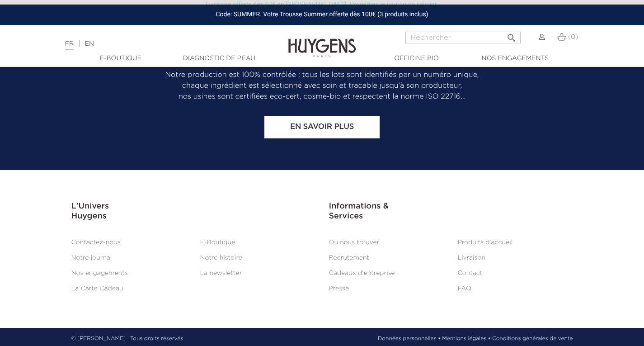 The image size is (644, 346). Describe the element at coordinates (362, 273) in the screenshot. I see `a: Cadeaux d'entreprise` at that location.